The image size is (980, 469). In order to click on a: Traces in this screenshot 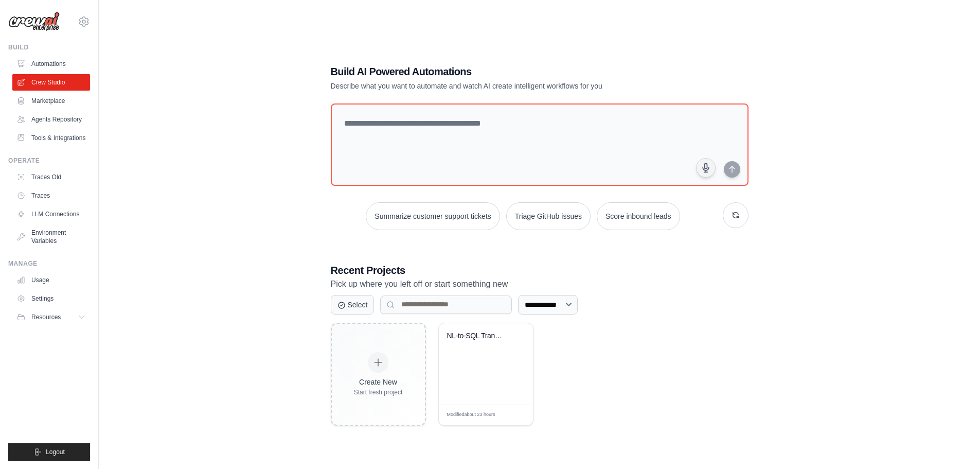, I will do `click(51, 196)`.